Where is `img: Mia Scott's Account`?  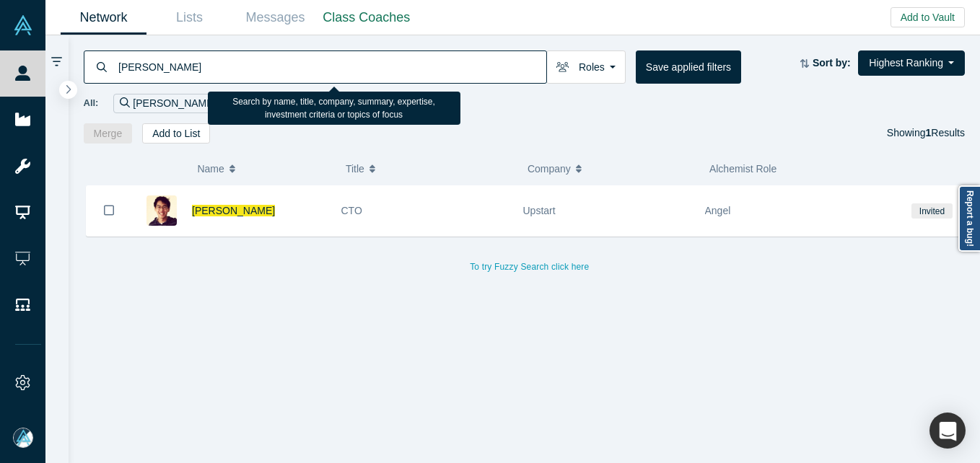
img: Mia Scott's Account is located at coordinates (23, 438).